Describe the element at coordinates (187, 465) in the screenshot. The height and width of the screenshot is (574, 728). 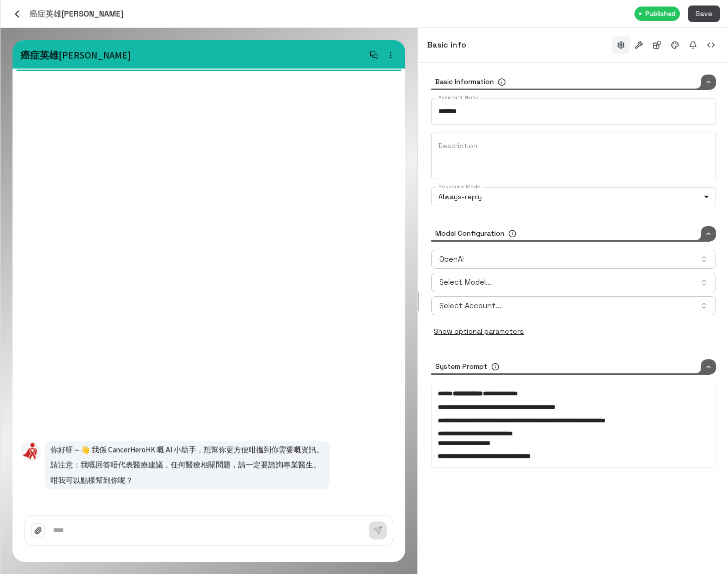
I see `p: 請注意：我嘅回答唔代表醫療建議，任何醫療相關問題，請一定要諮詢專業醫生。` at that location.